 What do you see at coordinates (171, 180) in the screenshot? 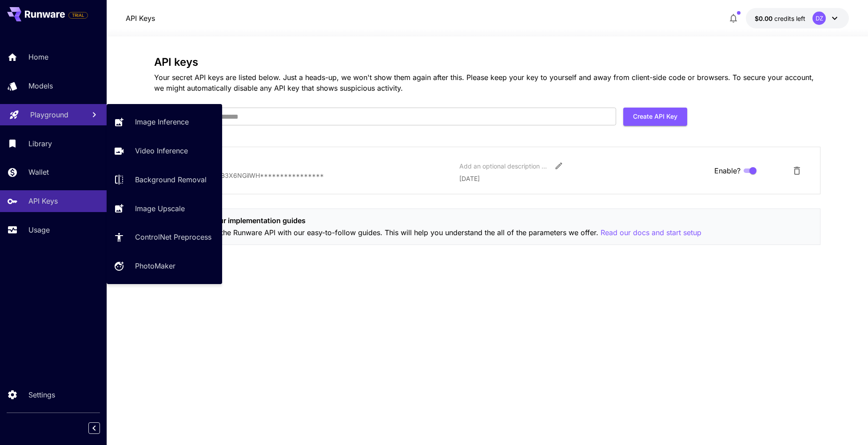
I see `p: Background Removal` at bounding box center [171, 180].